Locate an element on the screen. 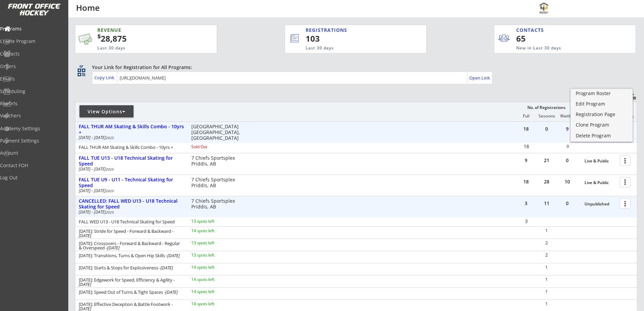  div: Your Link for Registration for All Programs: is located at coordinates (354, 67).